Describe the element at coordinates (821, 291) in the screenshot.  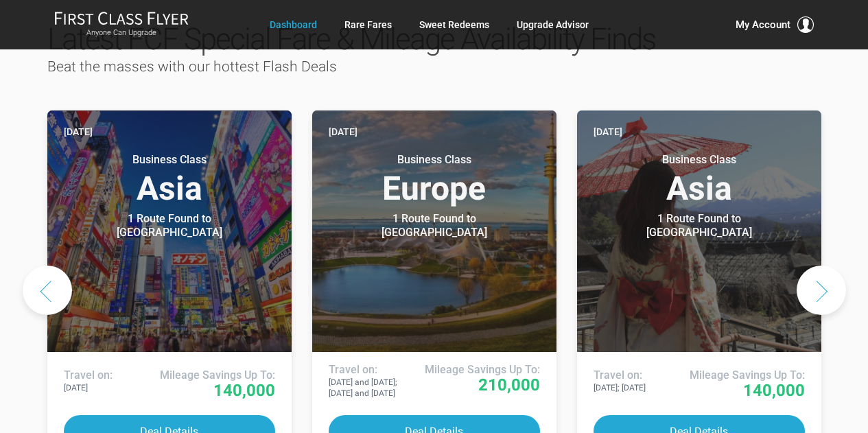
I see `button: Next slide` at that location.